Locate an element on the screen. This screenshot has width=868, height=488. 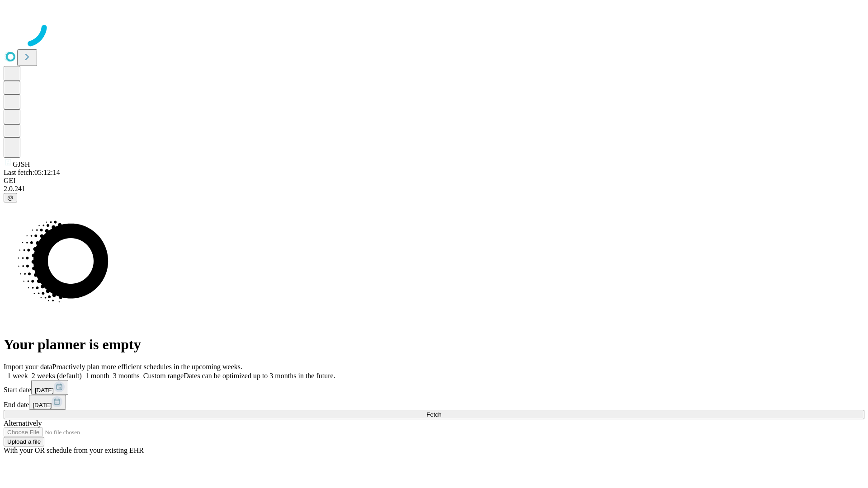
div: GEI is located at coordinates (434, 181).